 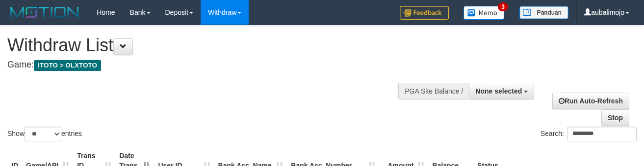 I want to click on input: Search:, so click(x=602, y=133).